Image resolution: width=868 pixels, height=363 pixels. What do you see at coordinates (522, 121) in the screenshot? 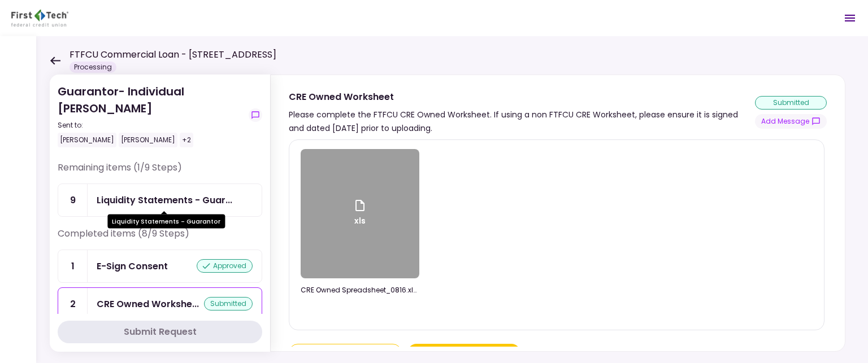
I see `div: Please complete the FTFCU CRE Owned Worksheet. If using a non FTFCU CRE Worksheet, please ensure ...` at bounding box center [522, 121].